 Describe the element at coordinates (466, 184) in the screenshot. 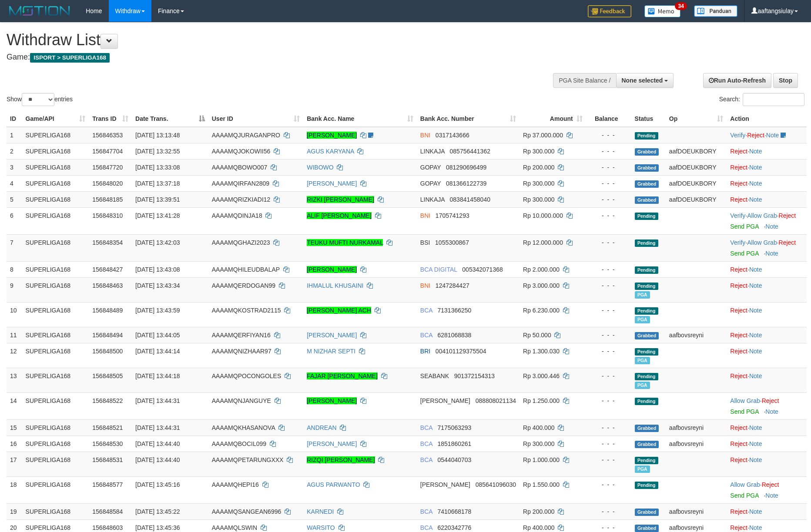

I see `span: Copy 081366122739 to clipboard` at that location.